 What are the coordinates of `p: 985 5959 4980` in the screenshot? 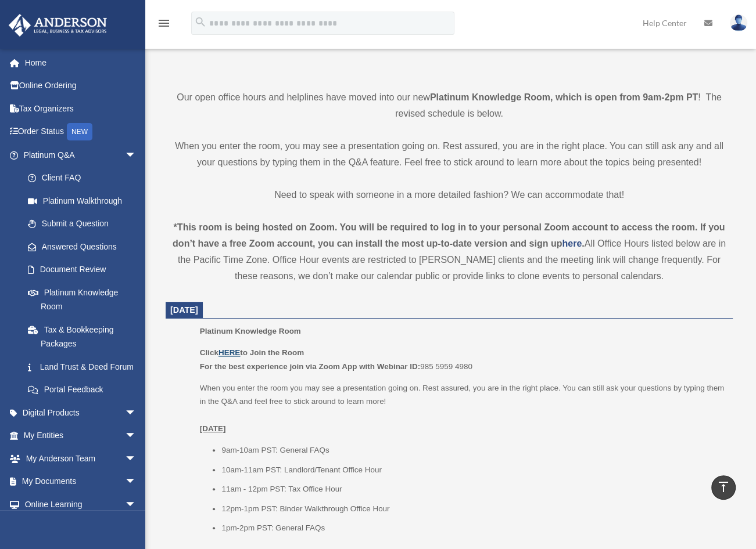 It's located at (462, 359).